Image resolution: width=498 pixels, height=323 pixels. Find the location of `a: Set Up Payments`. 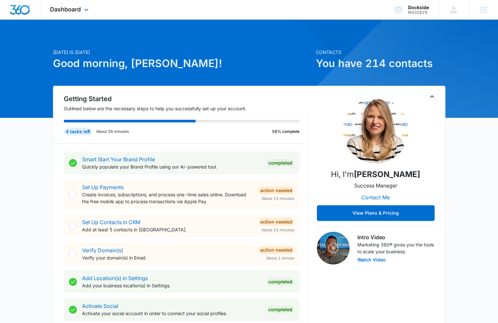

a: Set Up Payments is located at coordinates (103, 187).